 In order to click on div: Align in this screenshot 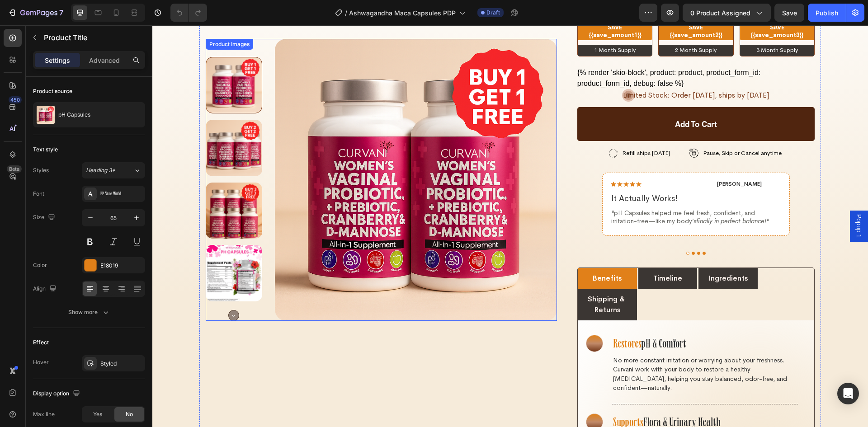, I will do `click(46, 289)`.